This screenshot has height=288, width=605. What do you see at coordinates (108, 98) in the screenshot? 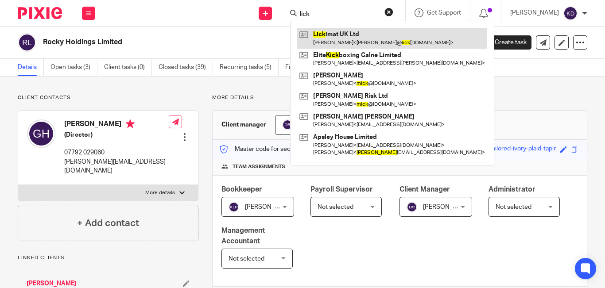
I see `p: Client contacts` at bounding box center [108, 98].